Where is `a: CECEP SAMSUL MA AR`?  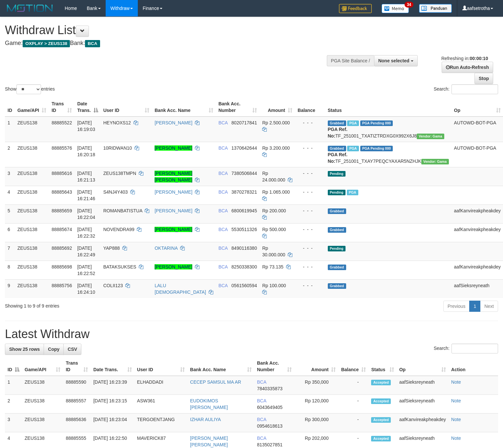
a: CECEP SAMSUL MA AR is located at coordinates (215, 382).